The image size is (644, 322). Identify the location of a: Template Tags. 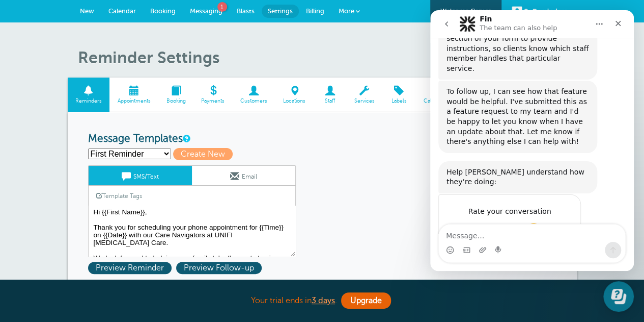
(119, 195).